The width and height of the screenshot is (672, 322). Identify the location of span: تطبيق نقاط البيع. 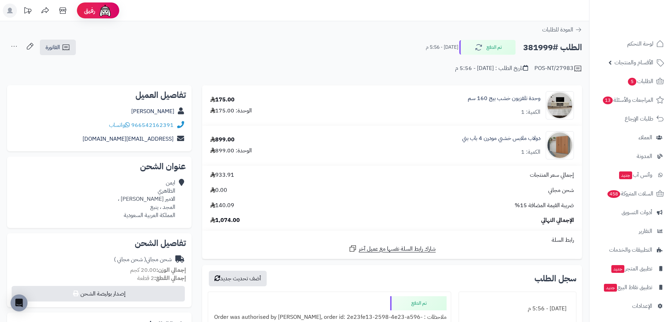
(628, 287).